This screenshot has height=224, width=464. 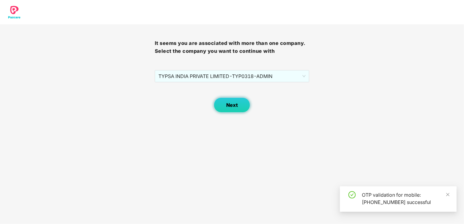 What do you see at coordinates (352, 195) in the screenshot?
I see `span: check-circle` at bounding box center [352, 195].